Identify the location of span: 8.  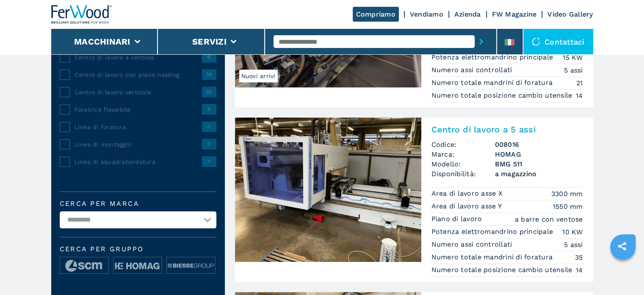
(209, 57).